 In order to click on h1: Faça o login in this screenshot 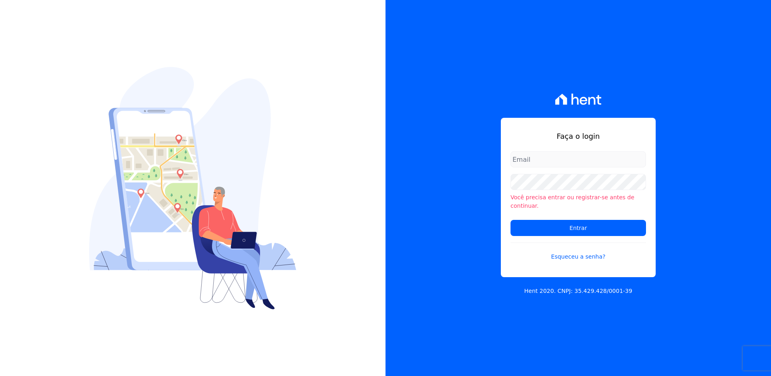, I will do `click(579, 136)`.